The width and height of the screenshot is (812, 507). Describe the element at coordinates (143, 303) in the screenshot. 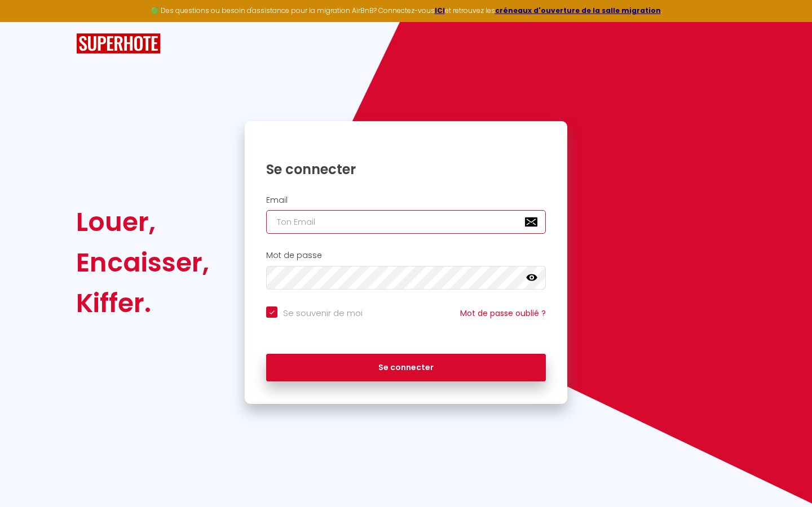

I see `div: Kiffer.` at that location.